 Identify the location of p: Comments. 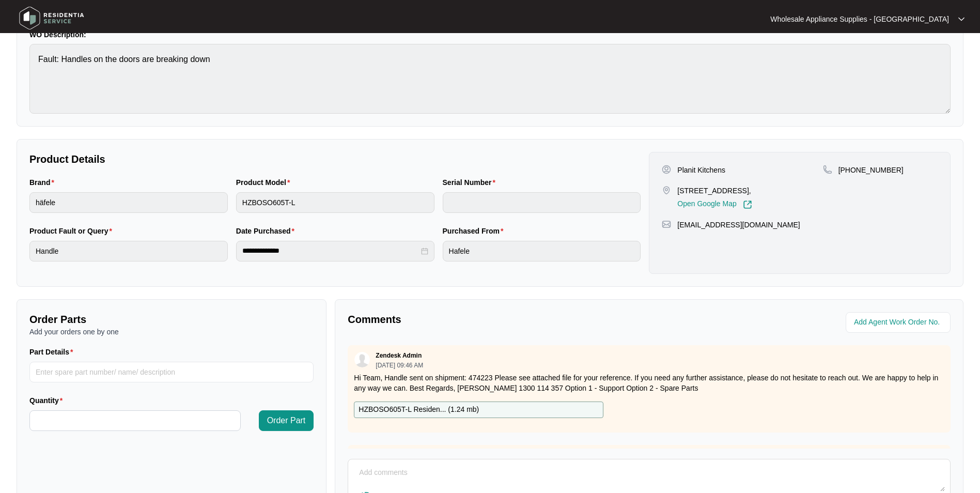
(494, 319).